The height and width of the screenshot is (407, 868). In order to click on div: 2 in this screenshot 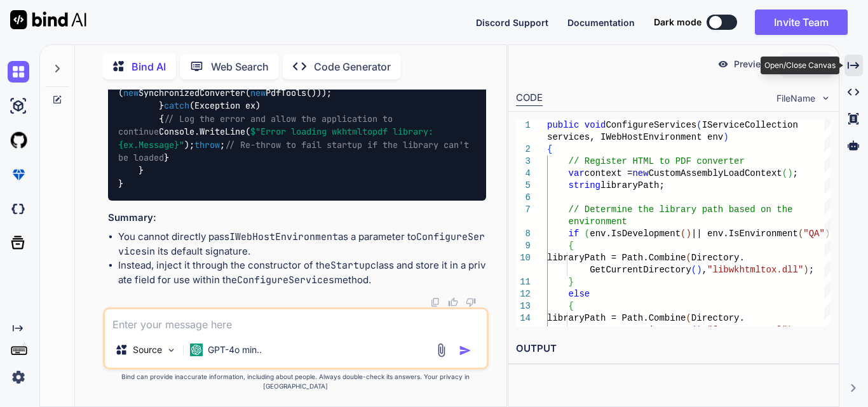, I will do `click(523, 149)`.